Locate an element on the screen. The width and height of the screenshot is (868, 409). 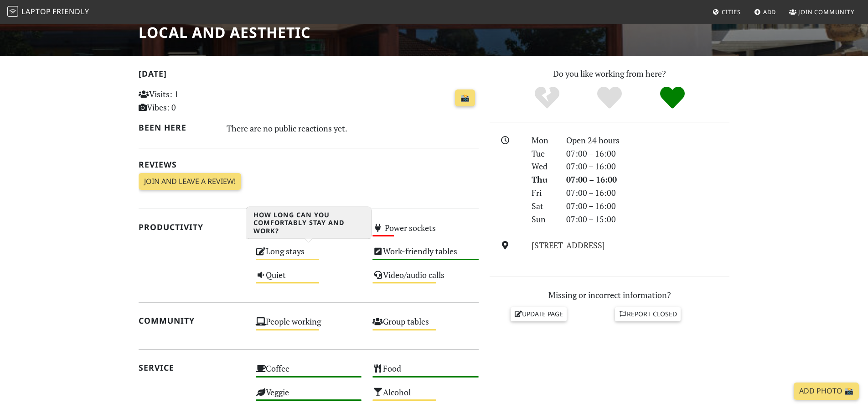
a: Join and leave a review! is located at coordinates (189, 182).